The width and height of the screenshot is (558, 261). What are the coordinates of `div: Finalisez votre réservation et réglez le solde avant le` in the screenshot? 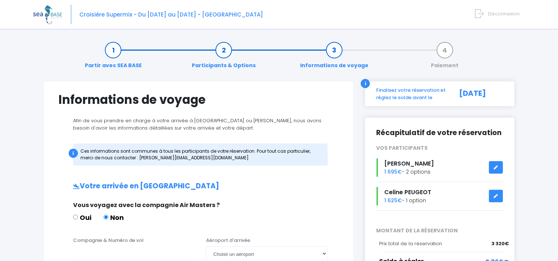 It's located at (410, 94).